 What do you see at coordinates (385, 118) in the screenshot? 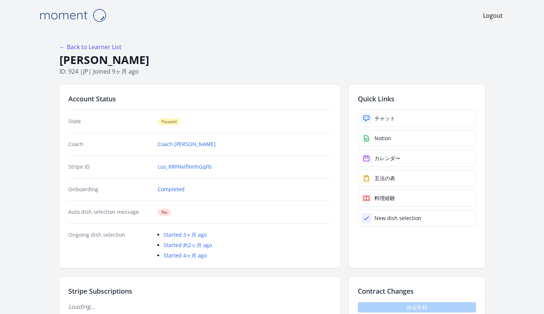
I see `div: チャット` at bounding box center [385, 118].